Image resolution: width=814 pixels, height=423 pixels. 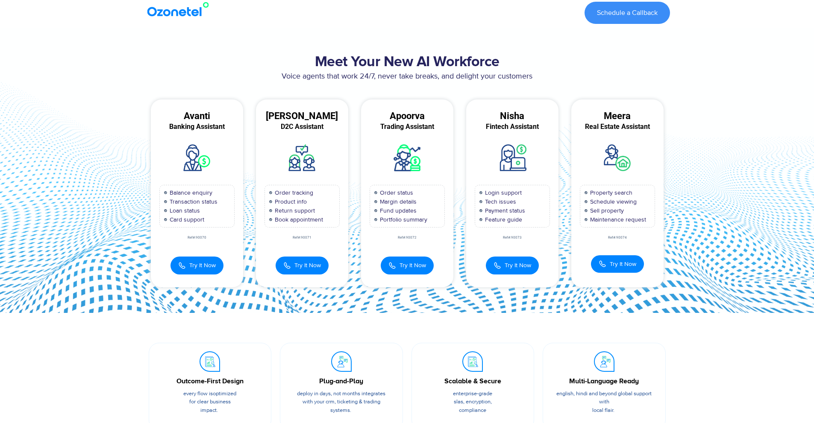 I want to click on span: Card support, so click(x=186, y=220).